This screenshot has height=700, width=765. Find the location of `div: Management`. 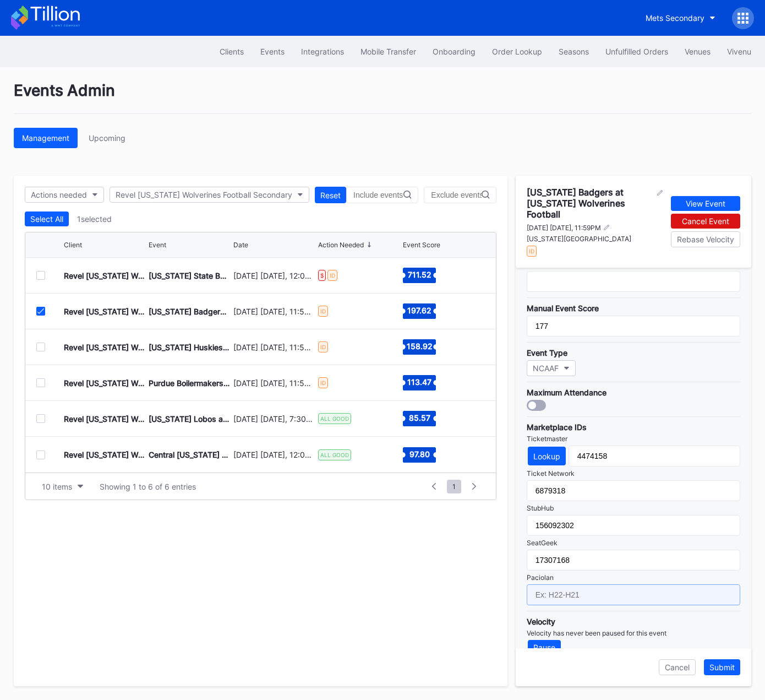

div: Management is located at coordinates (46, 138).